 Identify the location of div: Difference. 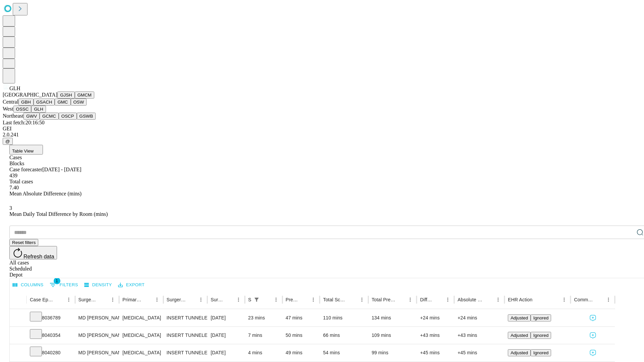
(426, 300).